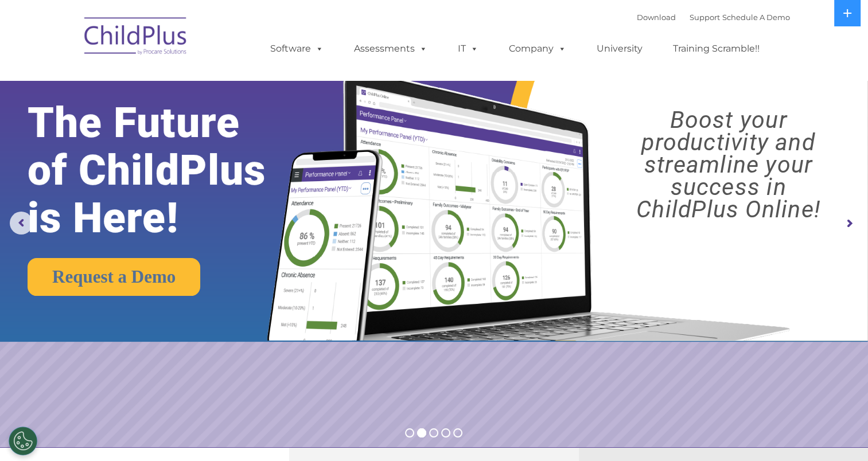 This screenshot has width=868, height=461. Describe the element at coordinates (716, 49) in the screenshot. I see `a: Training Scramble!!` at that location.